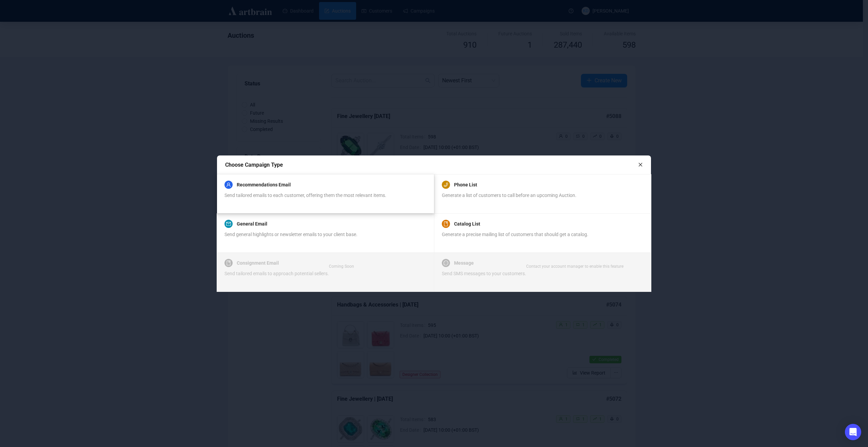 This screenshot has width=868, height=447. Describe the element at coordinates (431, 165) in the screenshot. I see `div: Choose Campaign Type` at that location.